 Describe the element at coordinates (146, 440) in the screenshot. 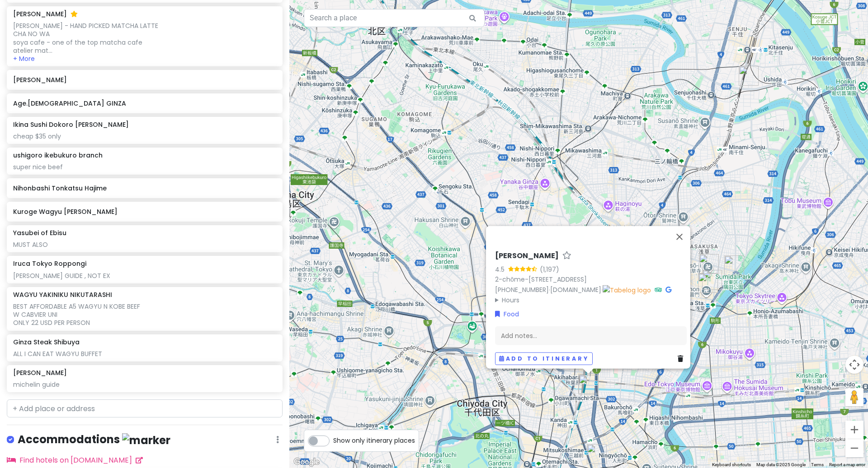

I see `img: marker` at that location.